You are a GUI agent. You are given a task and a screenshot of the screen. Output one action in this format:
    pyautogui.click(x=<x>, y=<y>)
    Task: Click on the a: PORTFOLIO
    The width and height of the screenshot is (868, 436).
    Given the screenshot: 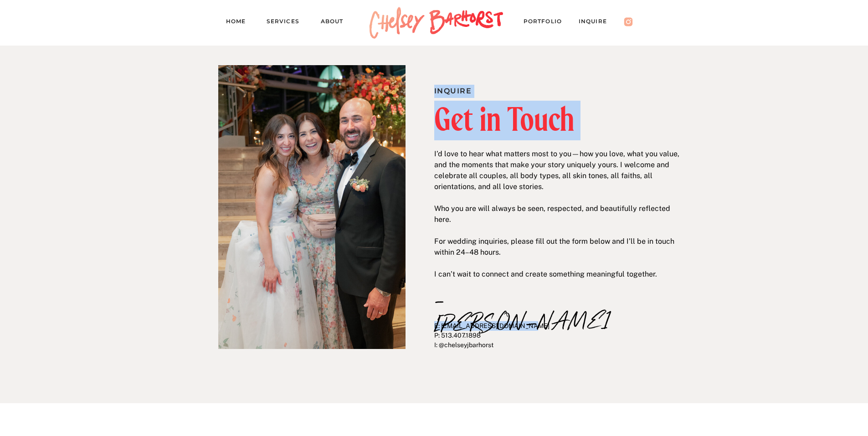 What is the action you would take?
    pyautogui.click(x=547, y=23)
    